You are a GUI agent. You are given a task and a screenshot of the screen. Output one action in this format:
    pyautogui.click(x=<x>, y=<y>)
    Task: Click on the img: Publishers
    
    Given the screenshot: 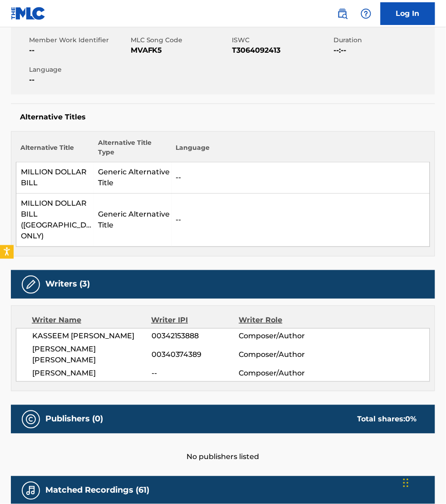 What is the action you would take?
    pyautogui.click(x=31, y=420)
    